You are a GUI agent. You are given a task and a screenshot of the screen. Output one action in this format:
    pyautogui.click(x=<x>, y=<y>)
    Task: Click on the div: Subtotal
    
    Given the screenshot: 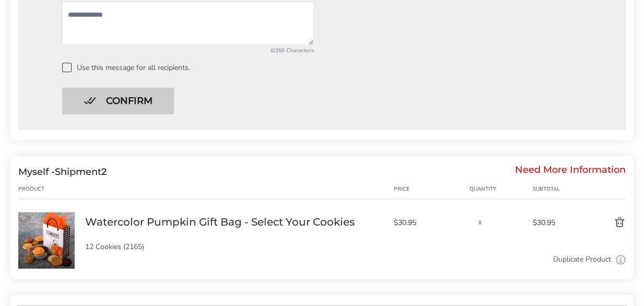 What is the action you would take?
    pyautogui.click(x=553, y=189)
    